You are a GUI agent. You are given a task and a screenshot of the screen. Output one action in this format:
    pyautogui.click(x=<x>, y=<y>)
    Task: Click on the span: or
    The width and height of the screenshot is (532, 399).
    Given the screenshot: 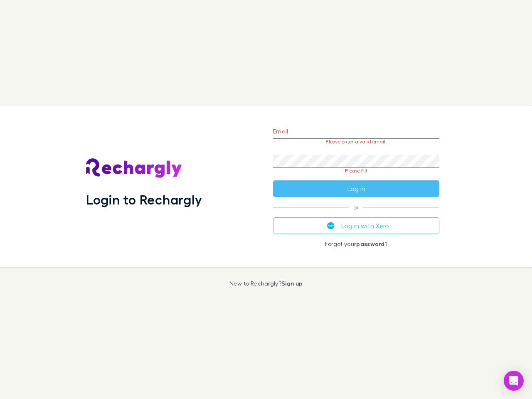 What is the action you would take?
    pyautogui.click(x=356, y=207)
    